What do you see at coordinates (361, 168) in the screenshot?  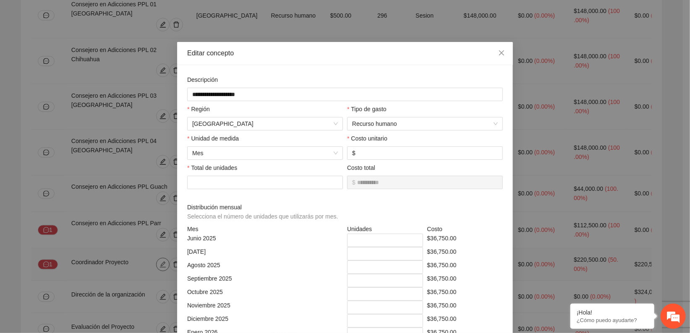 I see `label: Costo total` at bounding box center [361, 168].